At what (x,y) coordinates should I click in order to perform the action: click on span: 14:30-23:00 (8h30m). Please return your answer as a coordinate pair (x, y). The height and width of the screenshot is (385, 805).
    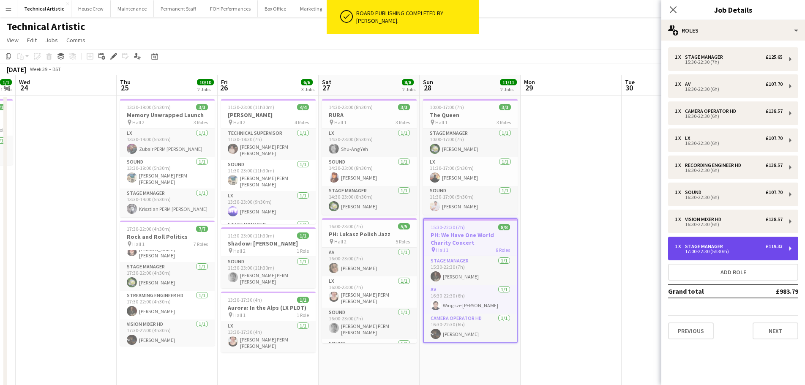
    Looking at the image, I should click on (351, 107).